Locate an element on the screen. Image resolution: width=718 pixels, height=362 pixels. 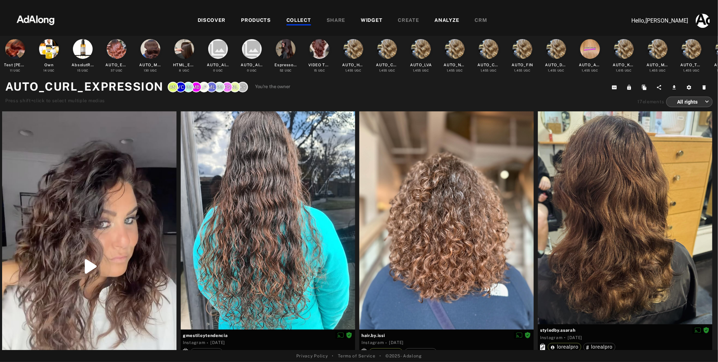
span: 130 is located at coordinates (146, 70).